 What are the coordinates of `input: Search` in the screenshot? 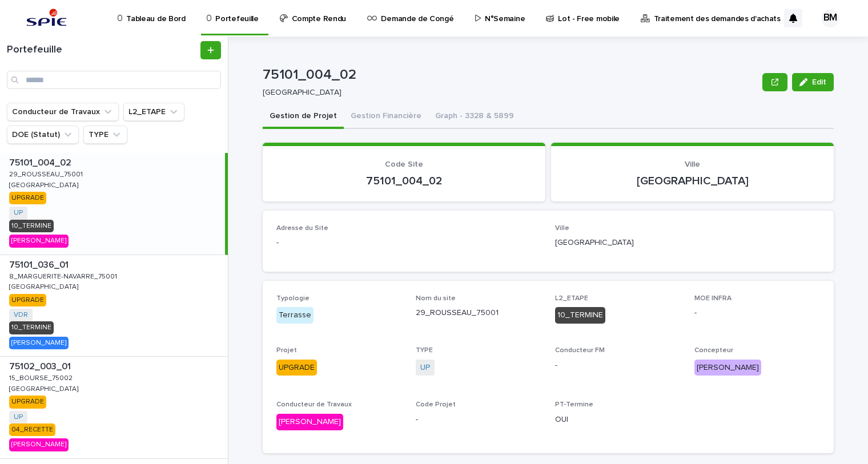 It's located at (114, 80).